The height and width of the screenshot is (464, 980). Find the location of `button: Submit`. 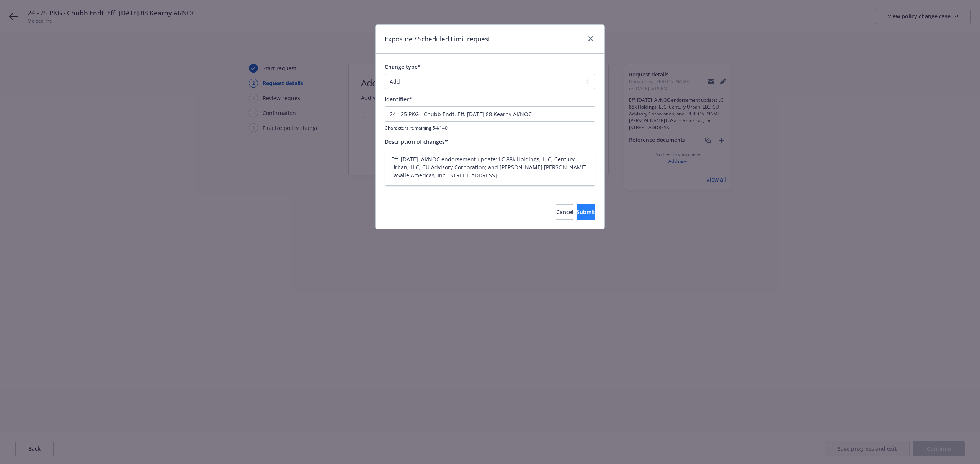

button: Submit is located at coordinates (586, 212).